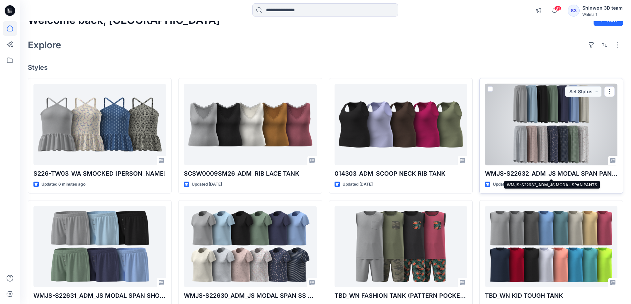 Image resolution: width=631 pixels, height=304 pixels. Describe the element at coordinates (250, 125) in the screenshot. I see `a: SCSW0009SM26_ADM_RIB LACE TANK` at that location.